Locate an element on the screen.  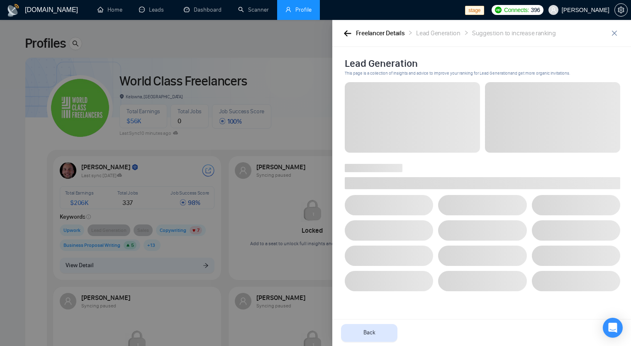
div: Lead Generation is located at coordinates (438, 33).